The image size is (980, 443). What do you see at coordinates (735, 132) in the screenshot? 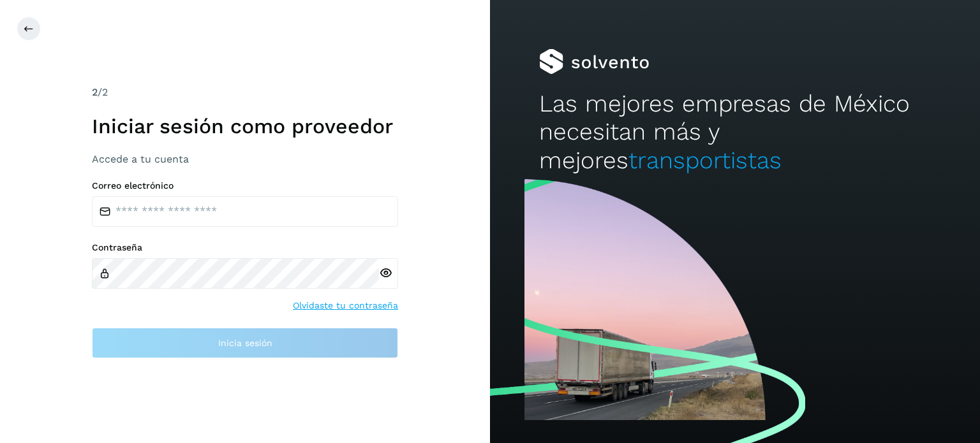
I see `h2: Las mejores empresas de México necesitan más y mejores` at bounding box center [735, 132].